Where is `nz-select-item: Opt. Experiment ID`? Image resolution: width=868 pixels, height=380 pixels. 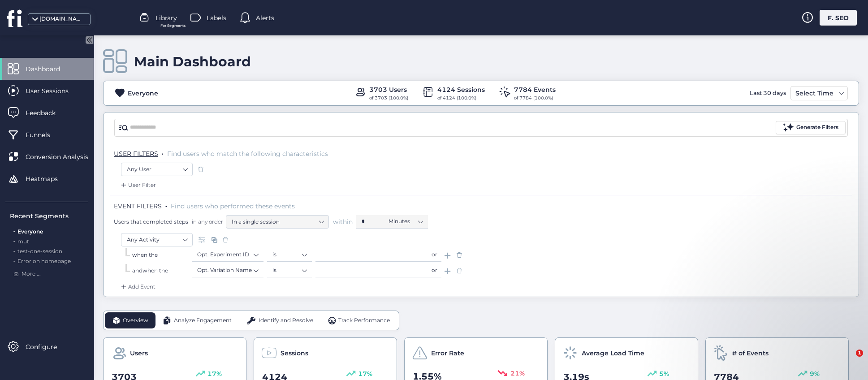 nz-select-item: Opt. Experiment ID is located at coordinates (228, 254).